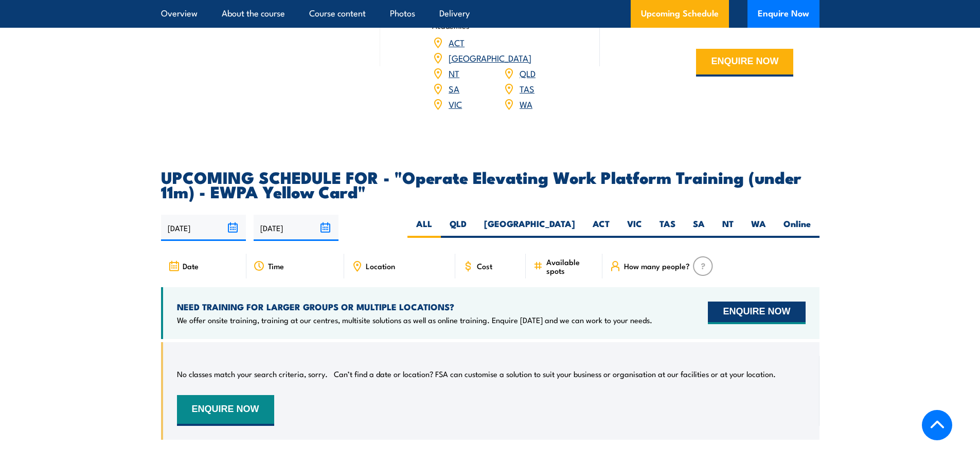 The height and width of the screenshot is (468, 980). I want to click on span: Date, so click(190, 266).